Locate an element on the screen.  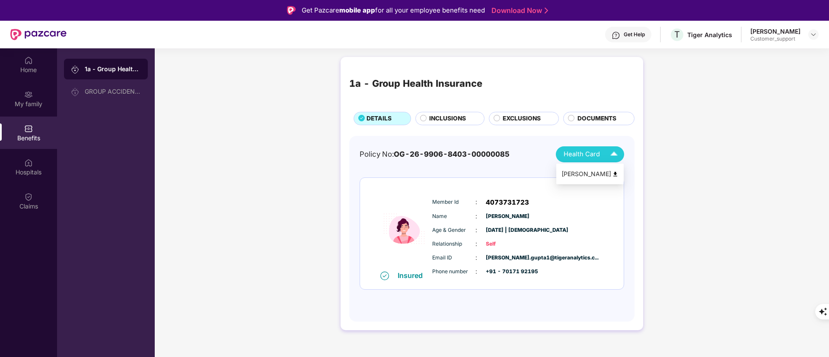
div: Policy No: is located at coordinates (434, 154).